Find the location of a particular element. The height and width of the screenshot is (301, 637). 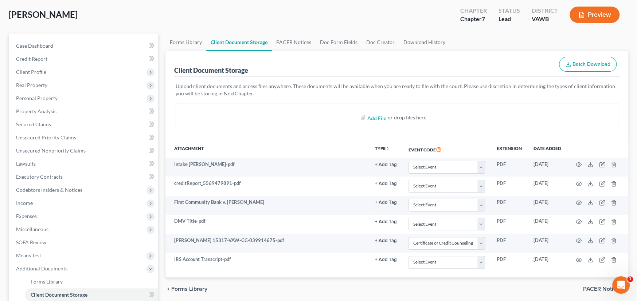

a: Unsecured Priority Claims is located at coordinates (84, 138).